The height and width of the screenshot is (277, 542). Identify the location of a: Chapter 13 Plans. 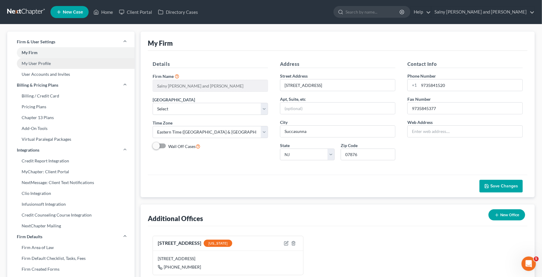
(71, 118).